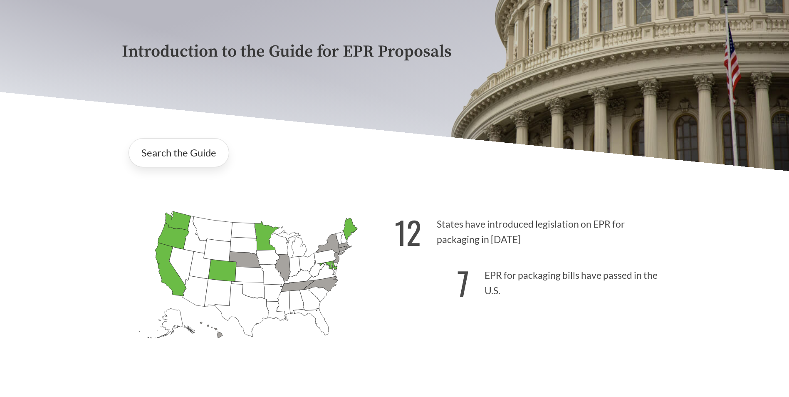  I want to click on strong: 7, so click(463, 283).